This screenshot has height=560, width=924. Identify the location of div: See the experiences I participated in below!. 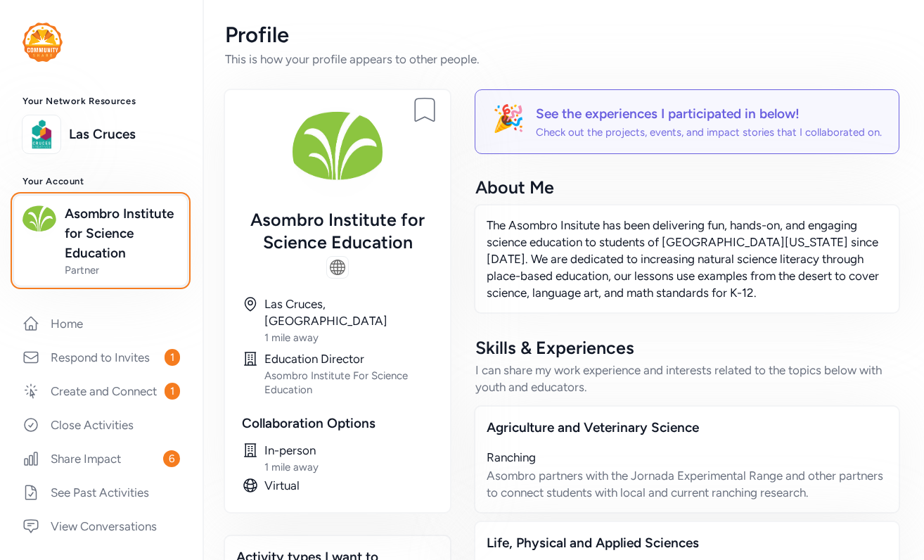
(709, 114).